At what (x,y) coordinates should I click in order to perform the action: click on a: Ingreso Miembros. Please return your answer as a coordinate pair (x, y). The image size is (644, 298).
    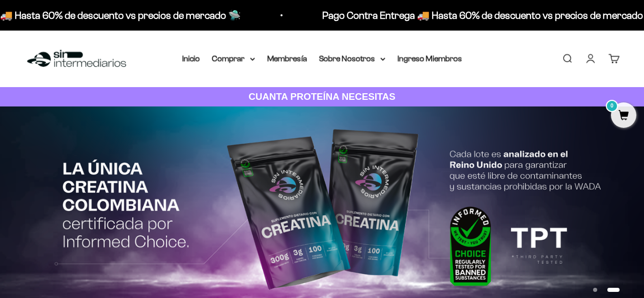
    Looking at the image, I should click on (429, 58).